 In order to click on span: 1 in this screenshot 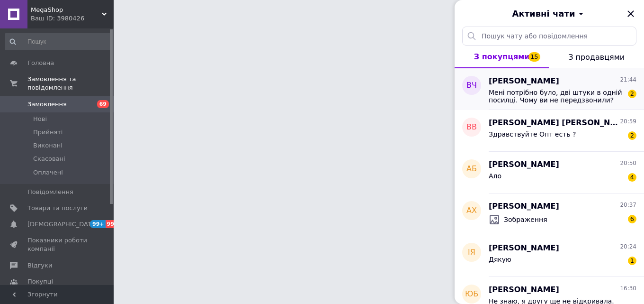, I will do `click(632, 261)`.